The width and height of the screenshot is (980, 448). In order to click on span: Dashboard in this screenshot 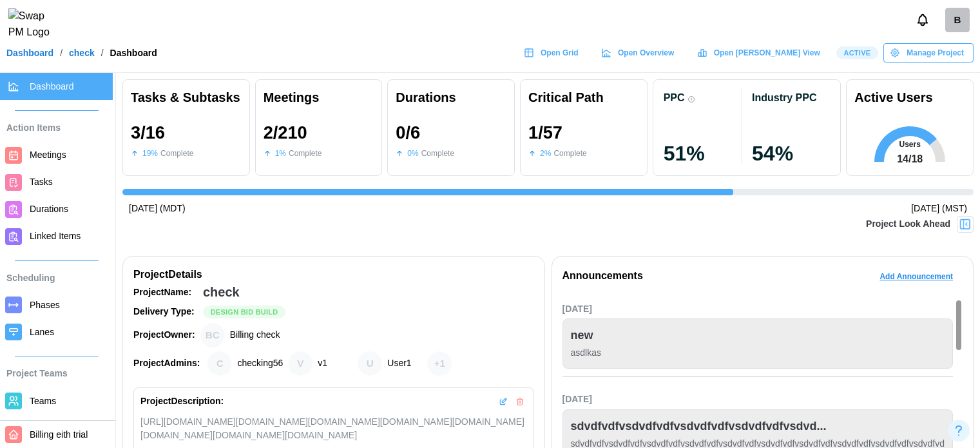, I will do `click(52, 86)`.